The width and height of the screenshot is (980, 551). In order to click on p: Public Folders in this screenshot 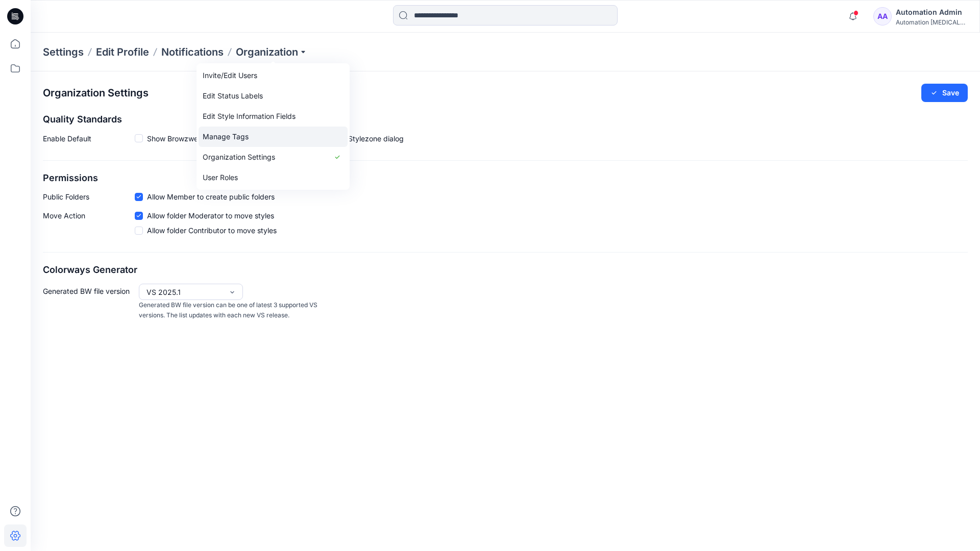, I will do `click(89, 196)`.